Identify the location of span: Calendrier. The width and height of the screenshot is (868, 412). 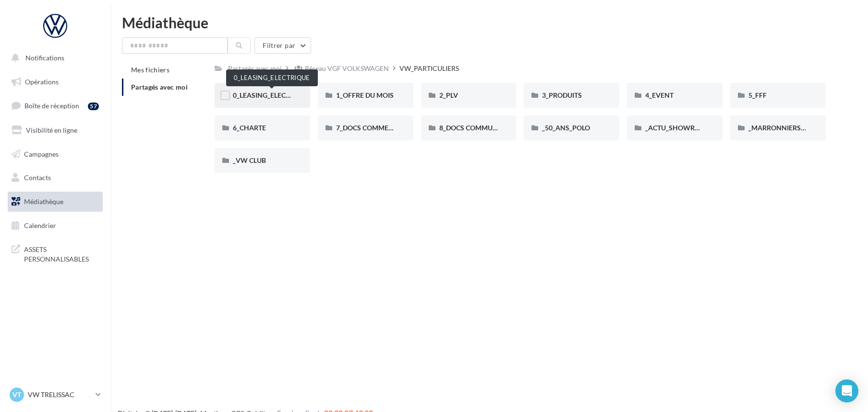
(40, 225).